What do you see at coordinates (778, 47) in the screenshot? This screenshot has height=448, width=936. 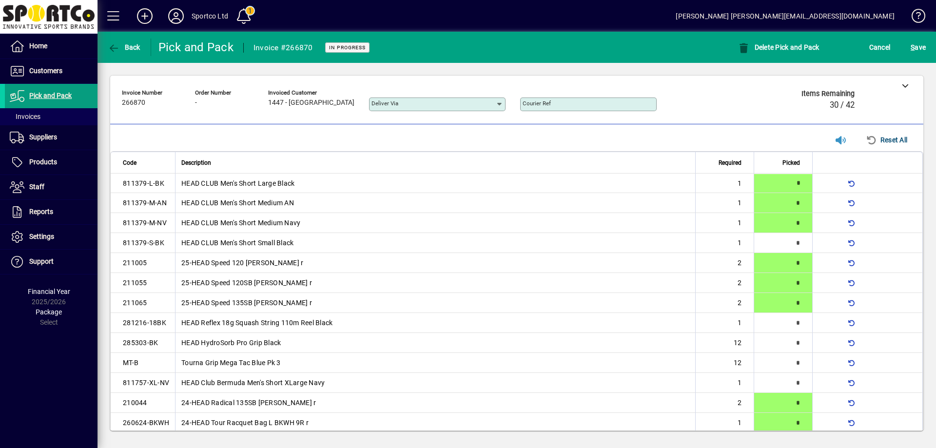 I see `span: Delete Pick and Pack` at bounding box center [778, 47].